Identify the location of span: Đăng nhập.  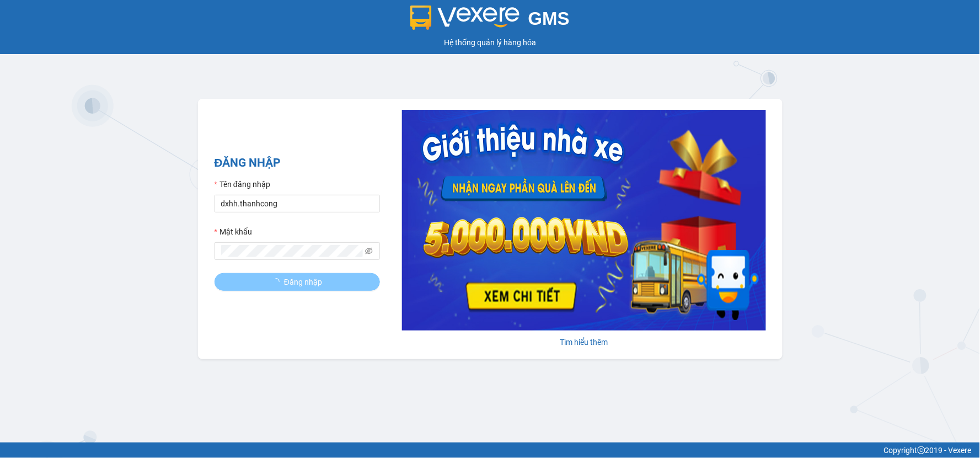
(303, 282).